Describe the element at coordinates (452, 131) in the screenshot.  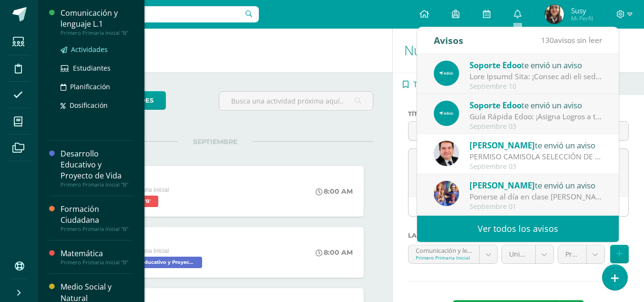
I see `input: Título` at that location.